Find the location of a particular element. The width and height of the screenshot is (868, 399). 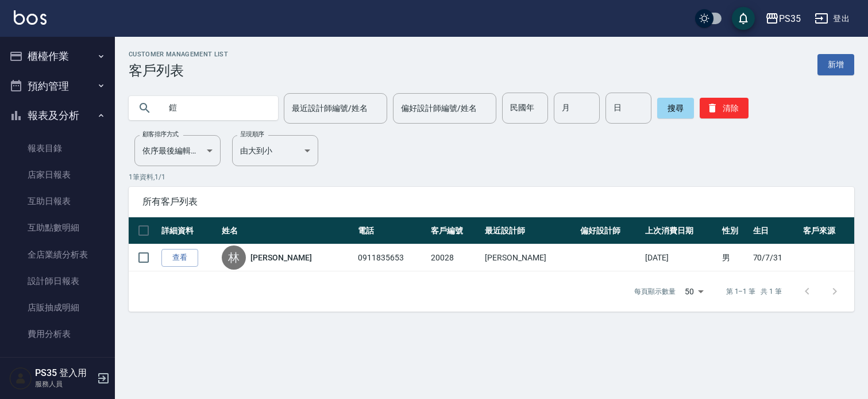

label: 呈現順序 is located at coordinates (252, 134).